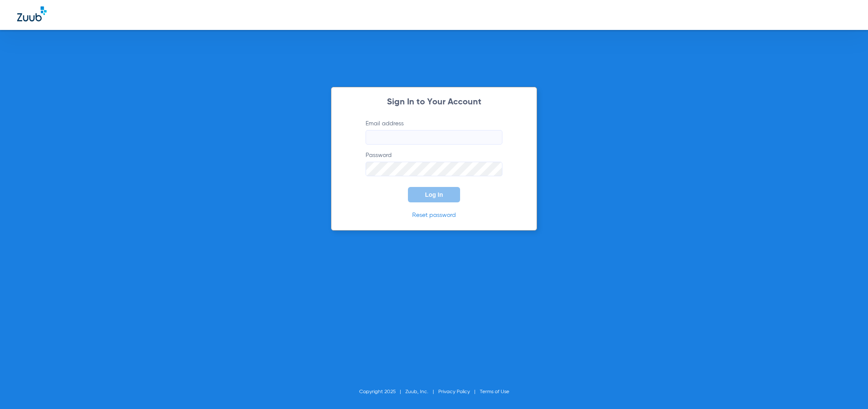 This screenshot has width=868, height=409. I want to click on label: Password, so click(434, 163).